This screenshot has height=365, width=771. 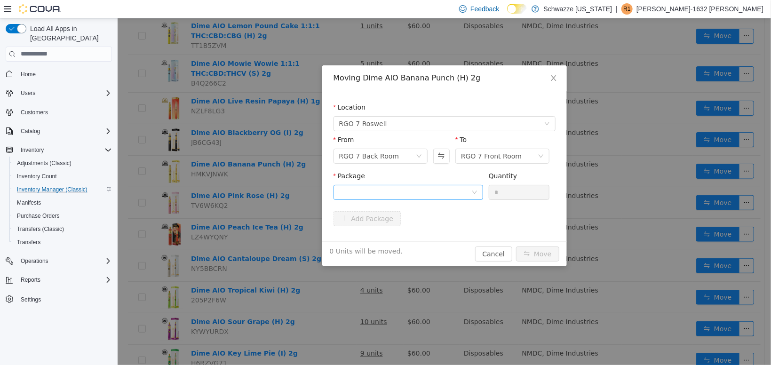 I want to click on button: Customers, so click(x=59, y=112).